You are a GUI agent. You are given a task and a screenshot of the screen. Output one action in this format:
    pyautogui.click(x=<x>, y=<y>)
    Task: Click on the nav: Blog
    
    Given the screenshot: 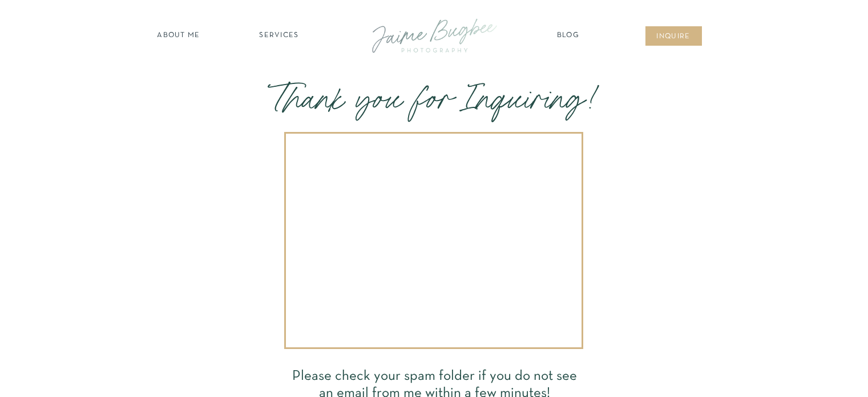 What is the action you would take?
    pyautogui.click(x=569, y=36)
    